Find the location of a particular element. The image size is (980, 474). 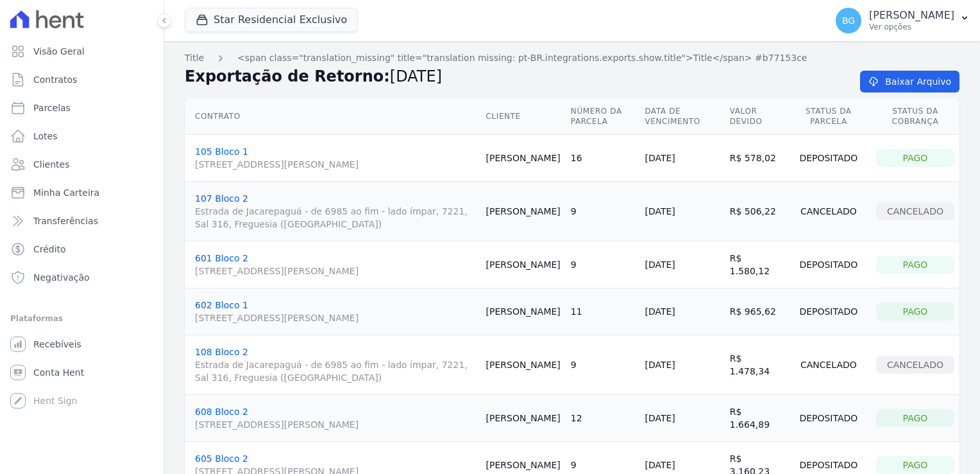

a: Negativação is located at coordinates (82, 277).